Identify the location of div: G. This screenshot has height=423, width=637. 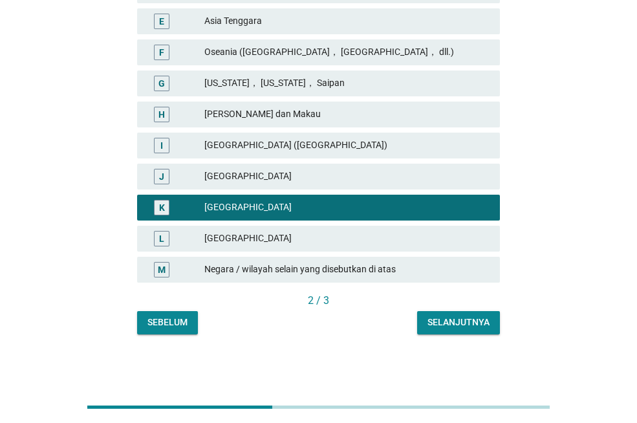
(162, 83).